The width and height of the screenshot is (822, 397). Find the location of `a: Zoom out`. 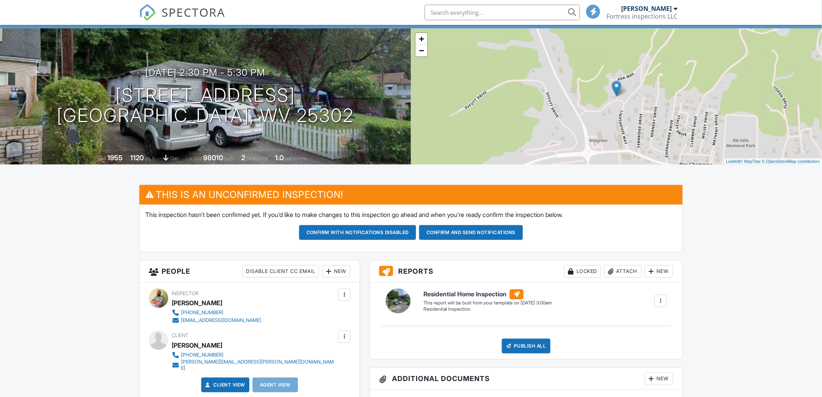

a: Zoom out is located at coordinates (421, 50).